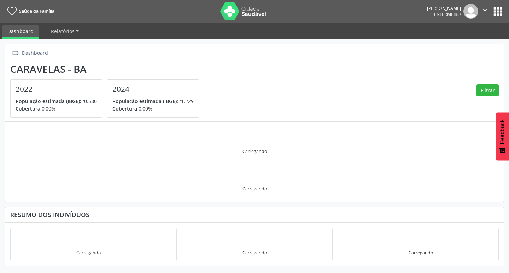  What do you see at coordinates (153, 89) in the screenshot?
I see `h4: 2024` at bounding box center [153, 89].